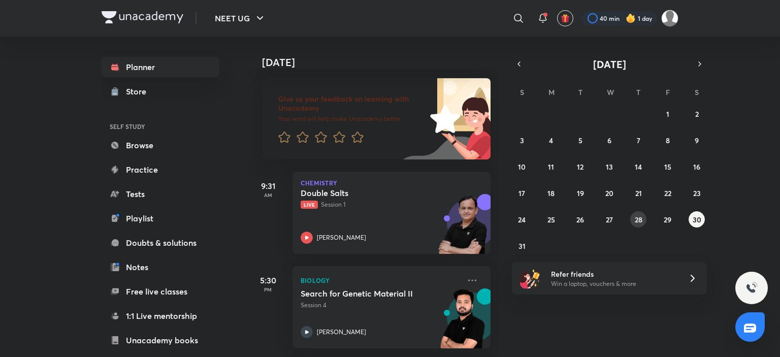 The width and height of the screenshot is (780, 357). Describe the element at coordinates (638, 219) in the screenshot. I see `abbr: August 28, 2025` at that location.